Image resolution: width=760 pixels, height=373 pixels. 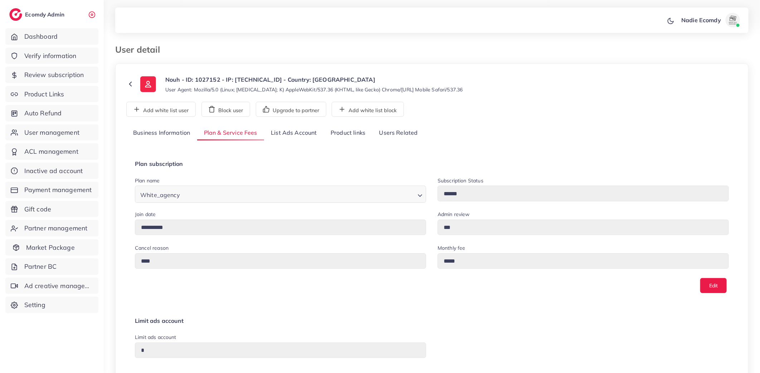 I want to click on span: Gift code, so click(x=38, y=209).